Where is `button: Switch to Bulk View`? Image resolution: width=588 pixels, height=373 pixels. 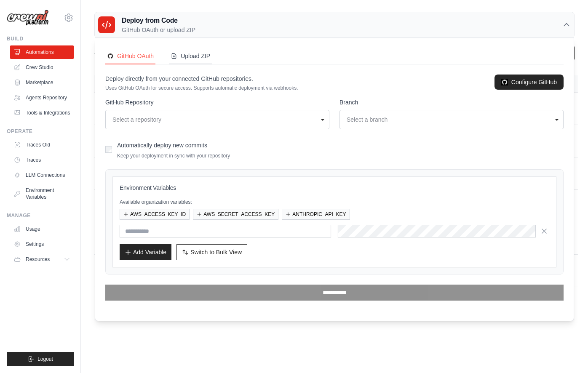
button: Switch to Bulk View is located at coordinates (212, 252).